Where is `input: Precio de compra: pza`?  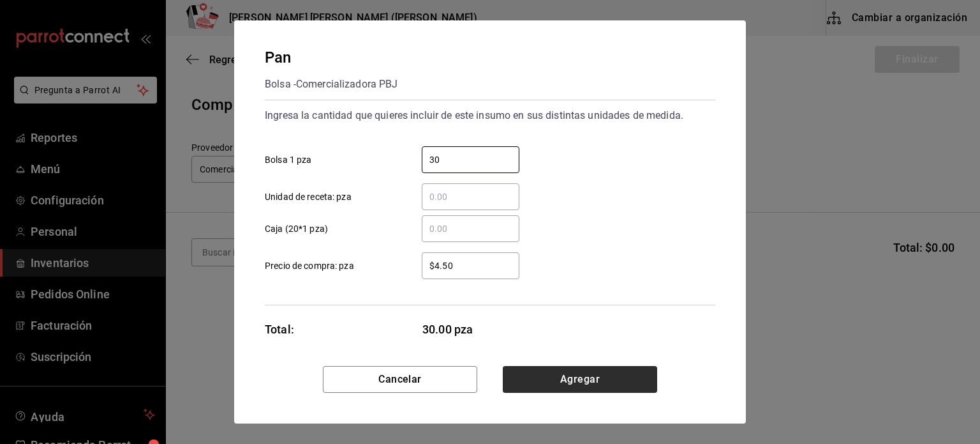
input: Precio de compra: pza is located at coordinates (470, 266).